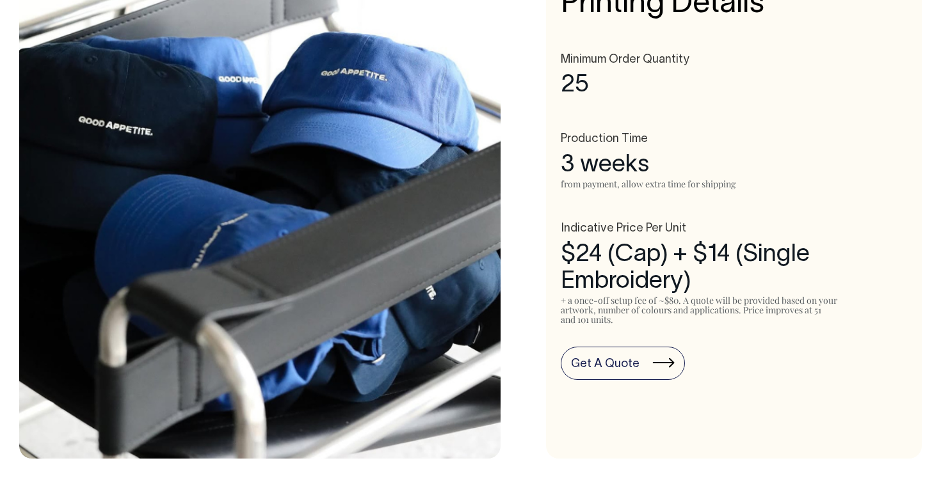 This screenshot has width=941, height=495. Describe the element at coordinates (734, 166) in the screenshot. I see `div: 3 weeks` at that location.